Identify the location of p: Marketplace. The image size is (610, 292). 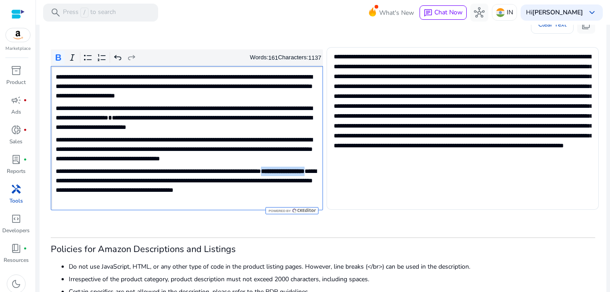
(18, 48).